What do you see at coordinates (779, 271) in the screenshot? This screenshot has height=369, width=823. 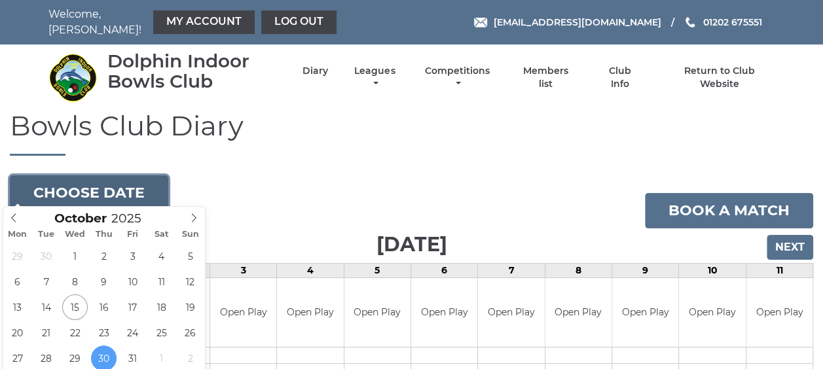 I see `td: 11` at bounding box center [779, 271].